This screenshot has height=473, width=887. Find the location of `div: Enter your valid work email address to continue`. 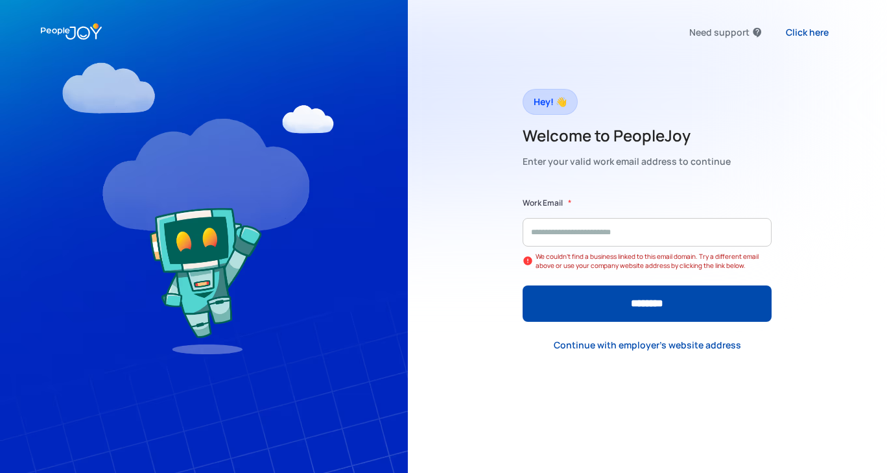

div: Enter your valid work email address to continue is located at coordinates (626, 161).